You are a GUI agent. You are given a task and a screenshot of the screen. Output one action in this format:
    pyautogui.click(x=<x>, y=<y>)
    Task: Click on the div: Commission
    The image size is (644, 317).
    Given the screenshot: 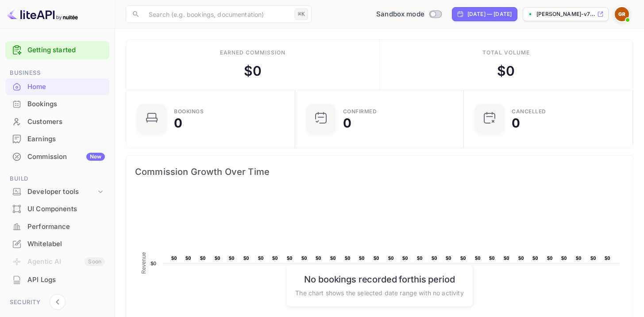 What is the action you would take?
    pyautogui.click(x=66, y=157)
    